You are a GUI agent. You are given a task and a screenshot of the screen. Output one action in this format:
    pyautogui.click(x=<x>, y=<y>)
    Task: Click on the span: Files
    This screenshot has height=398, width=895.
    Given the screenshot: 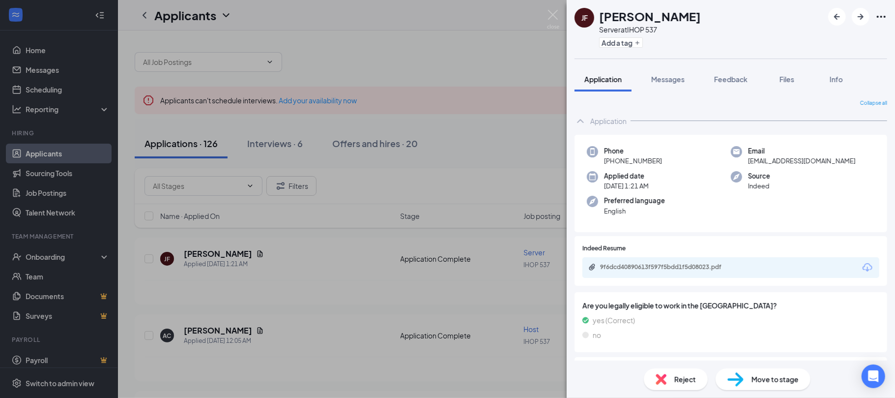 What is the action you would take?
    pyautogui.click(x=787, y=79)
    